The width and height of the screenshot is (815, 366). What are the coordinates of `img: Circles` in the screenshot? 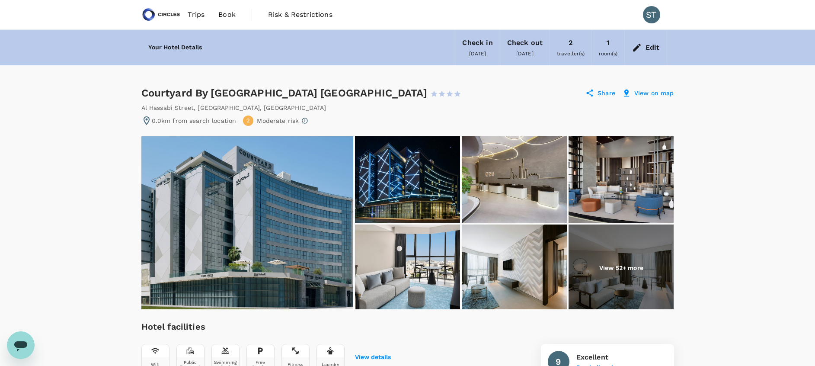 It's located at (161, 15).